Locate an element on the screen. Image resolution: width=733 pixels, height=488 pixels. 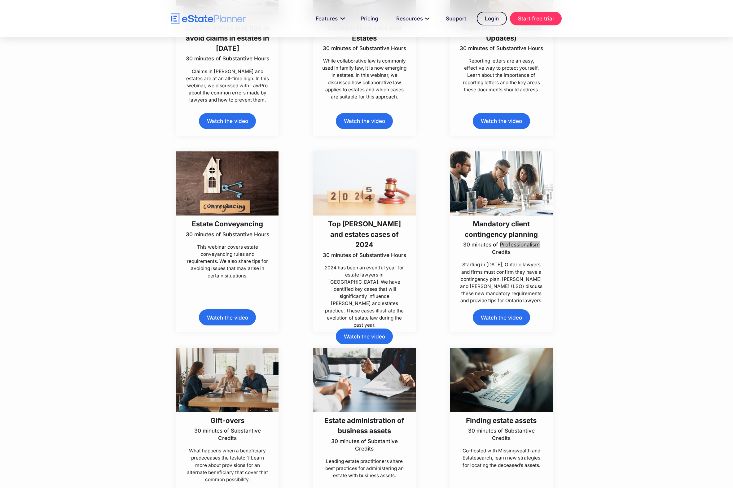
p: Leading estate practitioners share best practices for administering an estate with business assets. is located at coordinates (364, 468).